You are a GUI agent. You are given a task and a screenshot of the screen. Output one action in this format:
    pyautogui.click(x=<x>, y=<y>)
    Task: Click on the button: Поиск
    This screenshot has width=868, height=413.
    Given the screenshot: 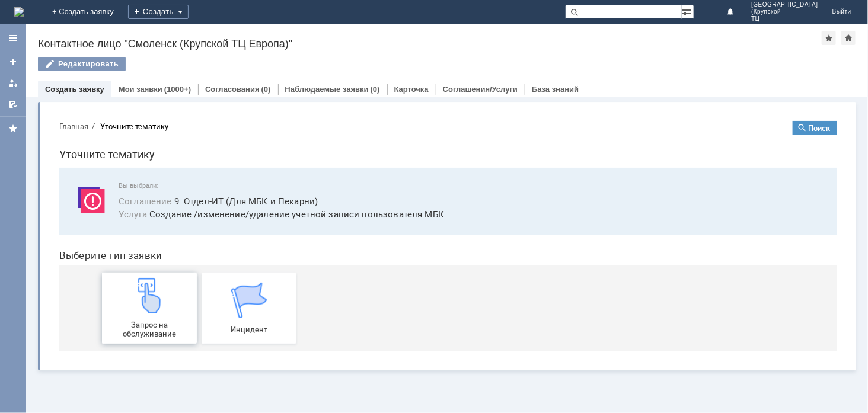 What is the action you would take?
    pyautogui.click(x=765, y=17)
    